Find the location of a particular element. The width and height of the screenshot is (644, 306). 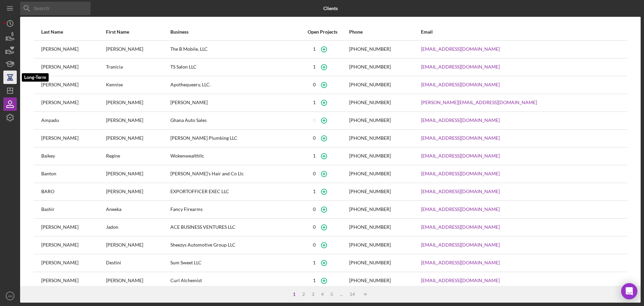

div: 14 is located at coordinates (352, 294).